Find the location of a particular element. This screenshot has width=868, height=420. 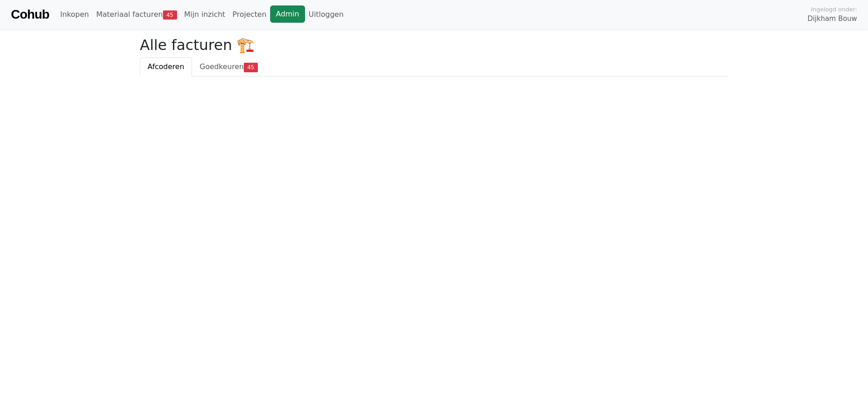

a: Afcoderen is located at coordinates (166, 67).